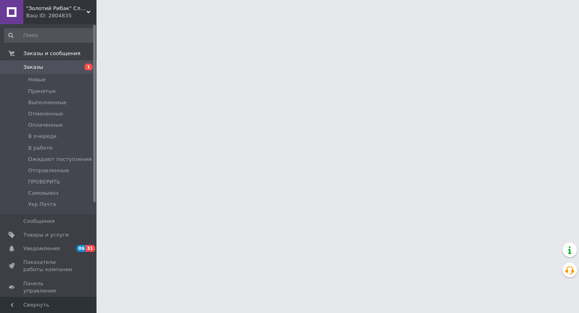 Image resolution: width=579 pixels, height=313 pixels. I want to click on span: 1, so click(88, 67).